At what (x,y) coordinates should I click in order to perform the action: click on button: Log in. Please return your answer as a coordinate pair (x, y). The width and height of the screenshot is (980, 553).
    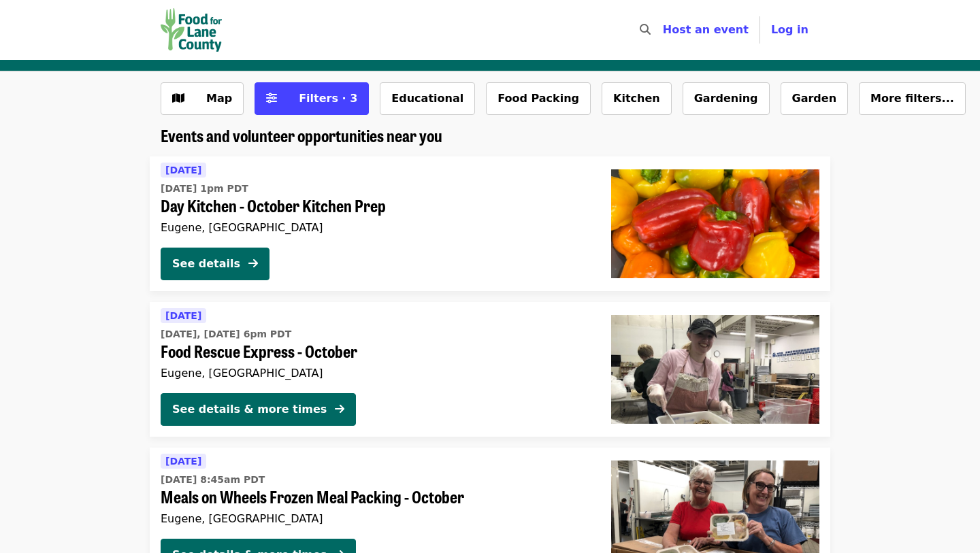
    Looking at the image, I should click on (790, 29).